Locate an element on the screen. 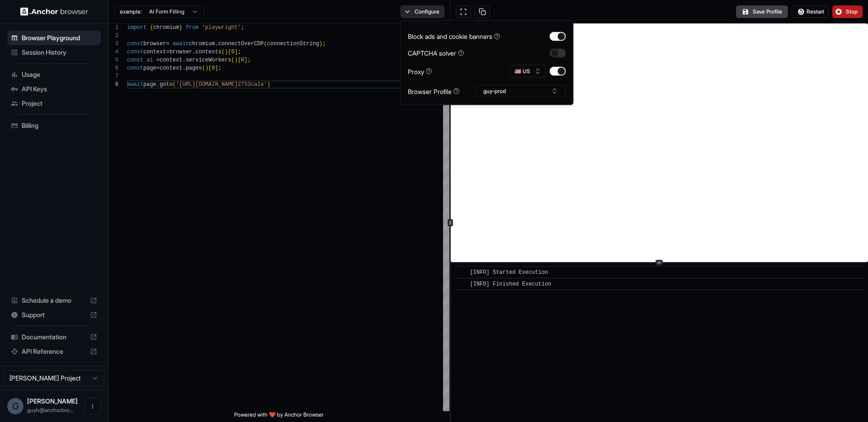 This screenshot has width=868, height=422. span: Session History is located at coordinates (59, 52).